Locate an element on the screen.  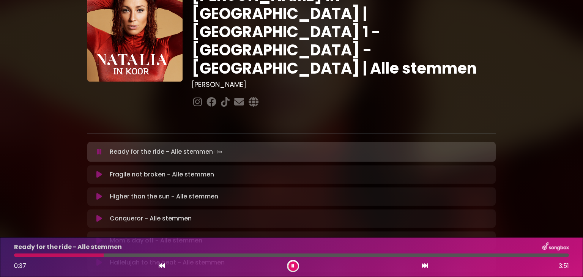
img: songbox-logo-white.png is located at coordinates (556, 247).